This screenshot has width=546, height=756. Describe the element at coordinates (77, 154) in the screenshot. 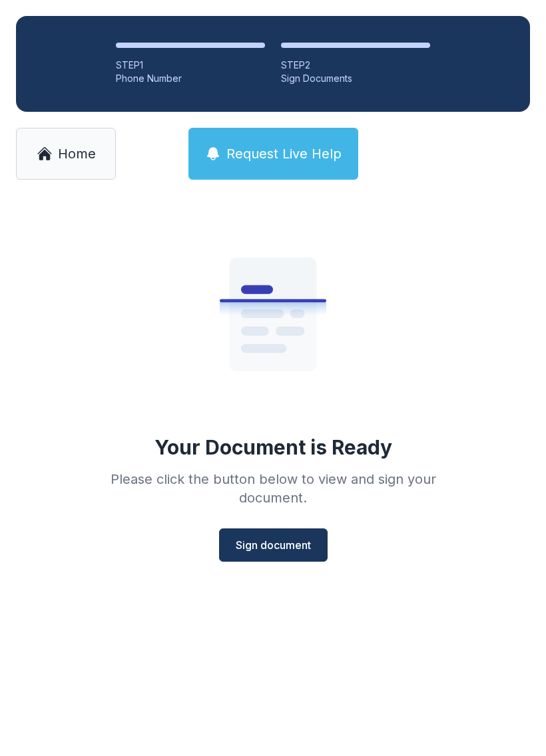

I see `span: Home` at that location.